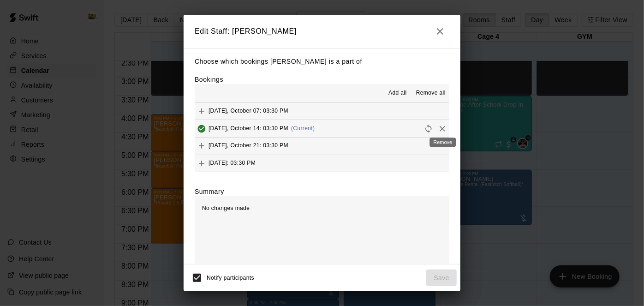 This screenshot has height=306, width=644. What do you see at coordinates (428, 128) in the screenshot?
I see `span: Reschedule` at bounding box center [428, 128].